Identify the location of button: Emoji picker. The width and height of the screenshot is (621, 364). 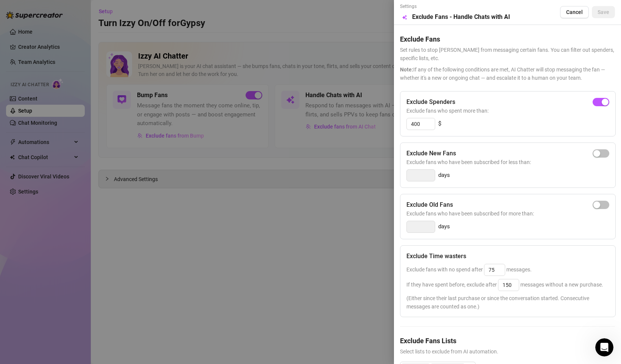
(15, 251).